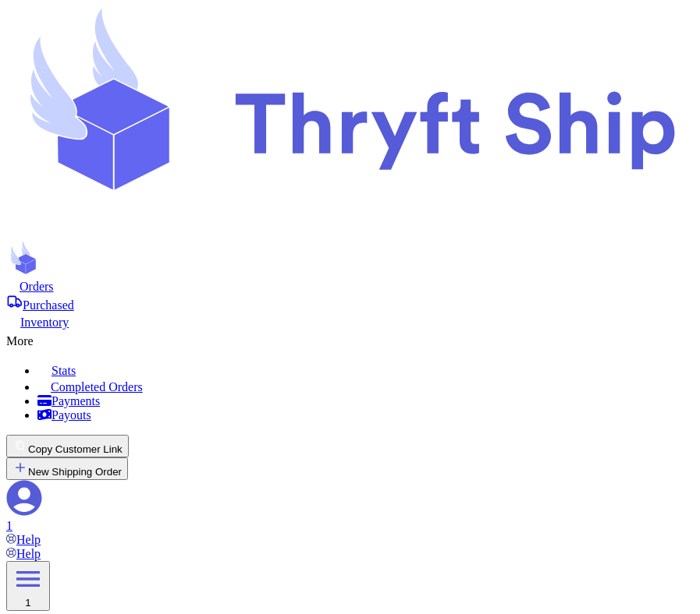  I want to click on span: Inventory, so click(44, 322).